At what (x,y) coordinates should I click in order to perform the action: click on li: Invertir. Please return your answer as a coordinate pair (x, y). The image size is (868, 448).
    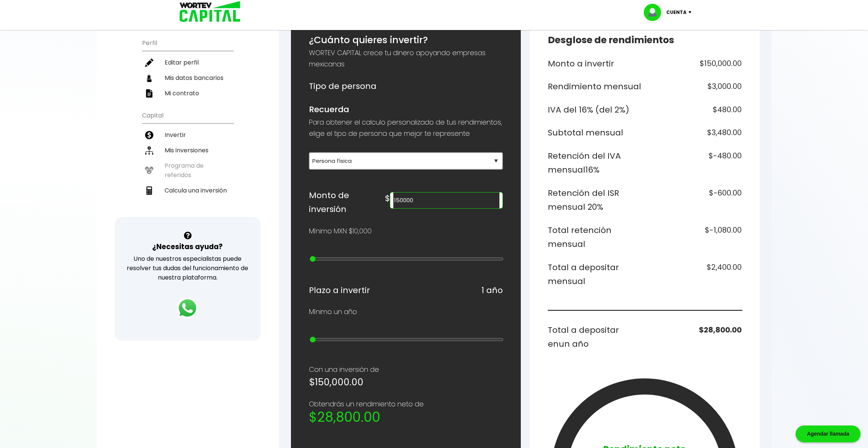
    Looking at the image, I should click on (187, 135).